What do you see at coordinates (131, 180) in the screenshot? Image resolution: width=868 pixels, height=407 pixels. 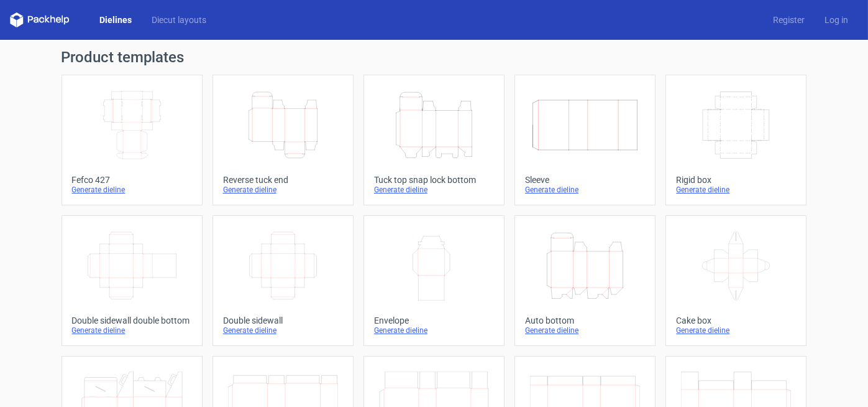 I see `div: Fefco 427` at bounding box center [131, 180].